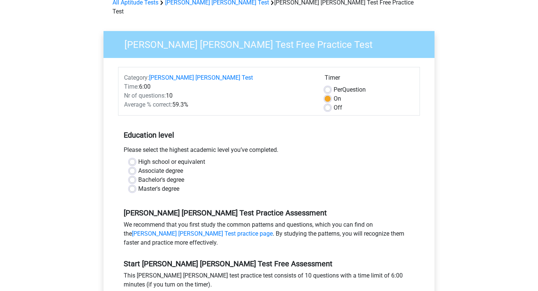 Image resolution: width=538 pixels, height=291 pixels. Describe the element at coordinates (161, 171) in the screenshot. I see `label: Associate degree` at that location.